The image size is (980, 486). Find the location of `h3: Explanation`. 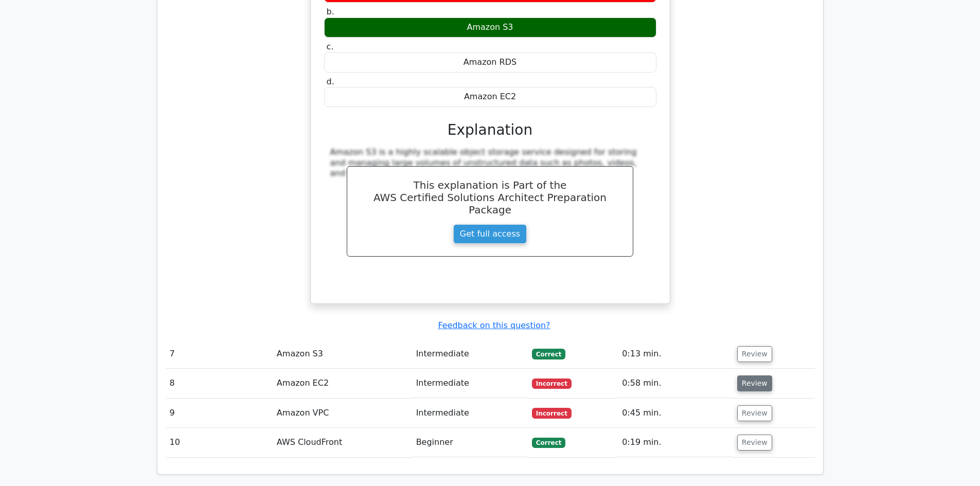

h3: Explanation is located at coordinates (490, 130).